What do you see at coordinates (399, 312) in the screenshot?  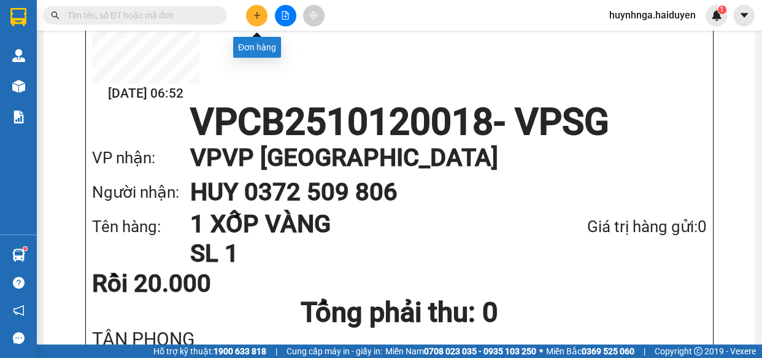 I see `h1: Tổng phải thu: 0` at bounding box center [399, 312].